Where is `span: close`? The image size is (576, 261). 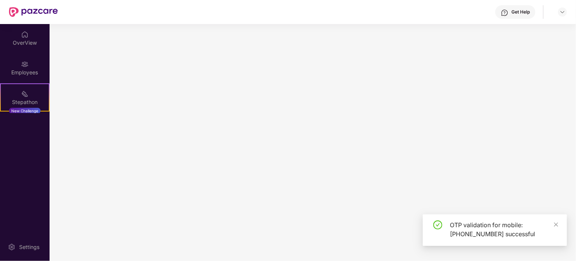
span: close is located at coordinates (556, 225).